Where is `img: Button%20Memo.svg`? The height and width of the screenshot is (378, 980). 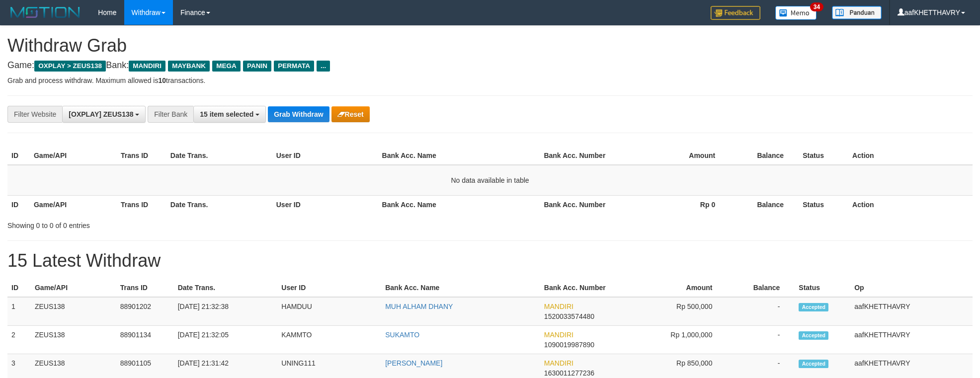 img: Button%20Memo.svg is located at coordinates (796, 13).